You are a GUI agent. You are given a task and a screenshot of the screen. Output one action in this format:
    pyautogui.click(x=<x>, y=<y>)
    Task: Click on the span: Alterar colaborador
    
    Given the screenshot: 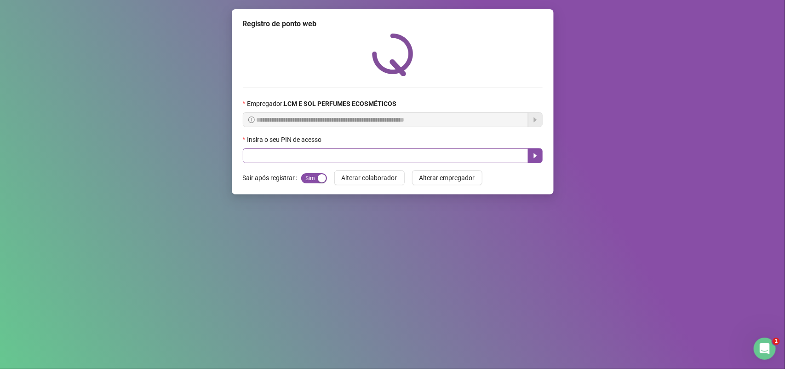 What is the action you would take?
    pyautogui.click(x=369, y=178)
    